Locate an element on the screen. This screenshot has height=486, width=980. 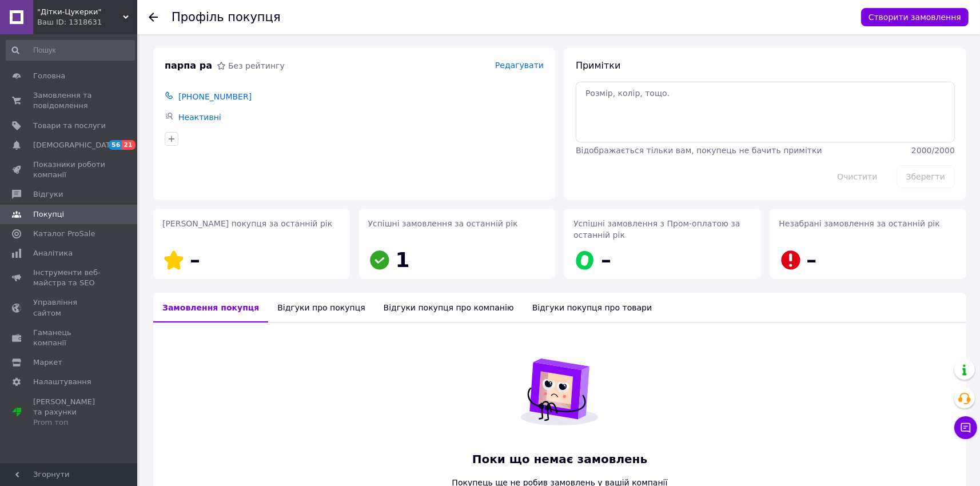
span: Незабрані замовлення за останній рік is located at coordinates (859, 224).